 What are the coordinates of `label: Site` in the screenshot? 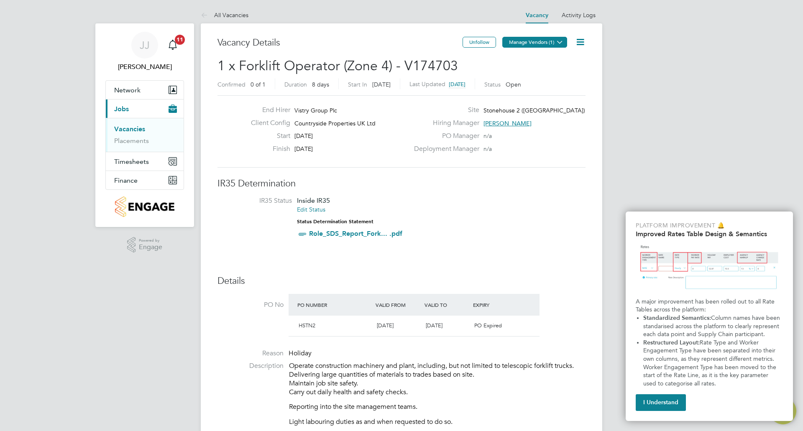 It's located at (444, 110).